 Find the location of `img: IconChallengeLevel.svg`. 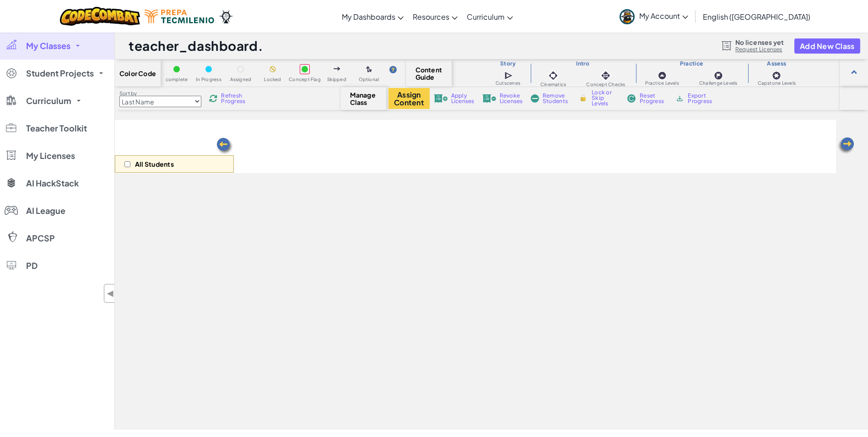

img: IconChallengeLevel.svg is located at coordinates (718, 76).